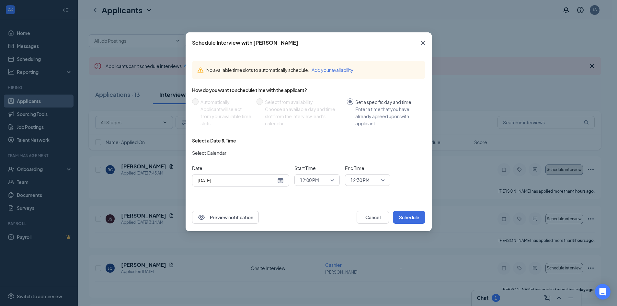 The width and height of the screenshot is (617, 306). What do you see at coordinates (202, 217) in the screenshot?
I see `svg: Eye` at bounding box center [202, 217].